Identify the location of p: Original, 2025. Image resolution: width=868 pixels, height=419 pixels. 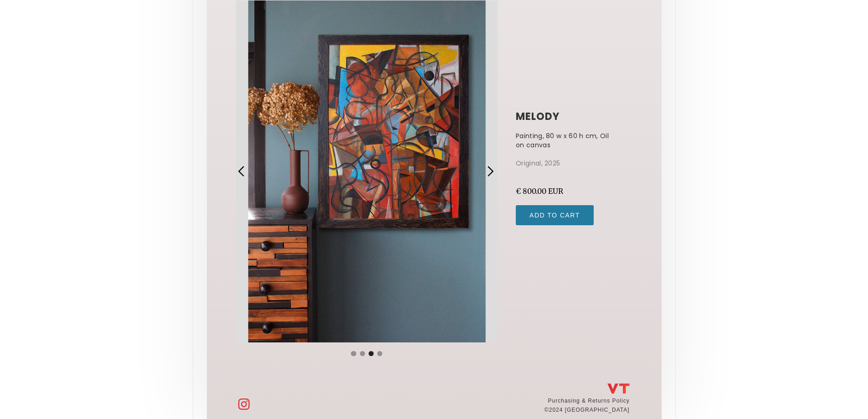
(574, 163).